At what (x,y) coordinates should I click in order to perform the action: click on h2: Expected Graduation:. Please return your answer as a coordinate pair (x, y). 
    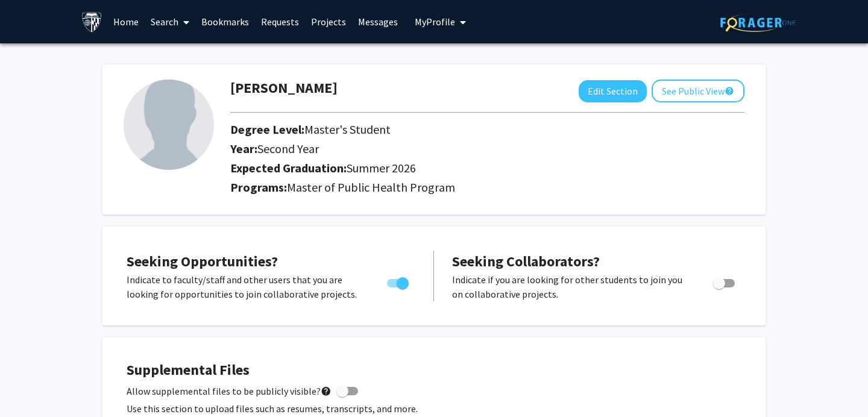
    Looking at the image, I should click on (465, 168).